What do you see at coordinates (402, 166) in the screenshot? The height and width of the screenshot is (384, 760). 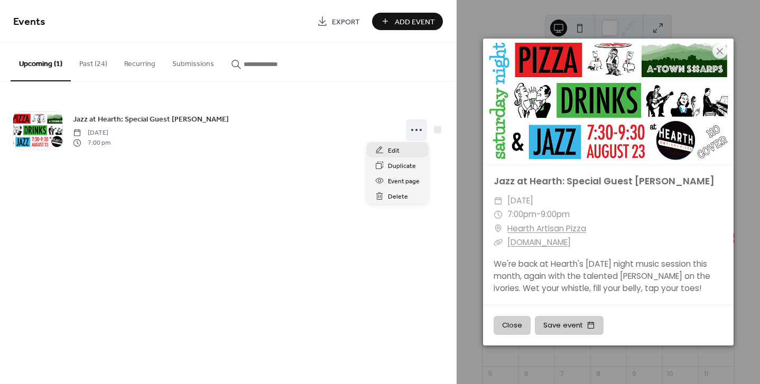 I see `span: Duplicate` at bounding box center [402, 166].